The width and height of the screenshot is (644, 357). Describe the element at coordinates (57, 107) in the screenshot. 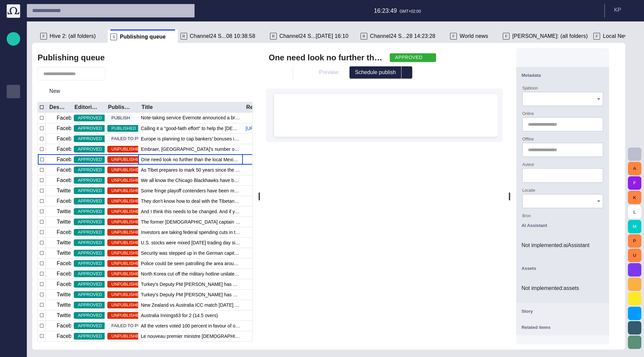

I see `div: Destination` at that location.